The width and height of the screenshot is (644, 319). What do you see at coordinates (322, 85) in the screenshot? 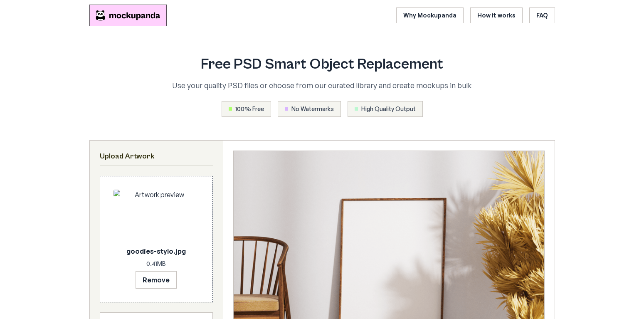
I see `p: Use your quality PSD files or choose from our curated library and create mockups in bulk` at bounding box center [322, 85].